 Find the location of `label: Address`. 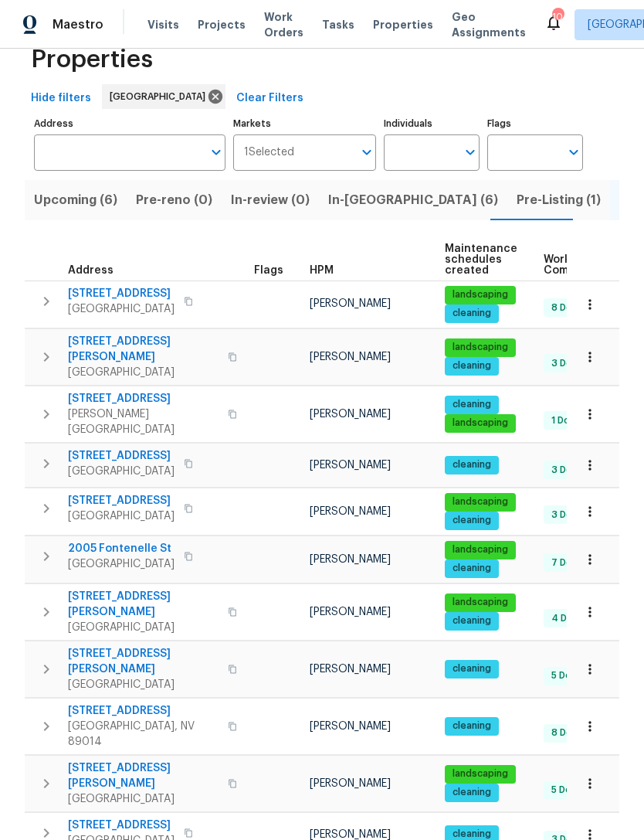

label: Address is located at coordinates (130, 124).